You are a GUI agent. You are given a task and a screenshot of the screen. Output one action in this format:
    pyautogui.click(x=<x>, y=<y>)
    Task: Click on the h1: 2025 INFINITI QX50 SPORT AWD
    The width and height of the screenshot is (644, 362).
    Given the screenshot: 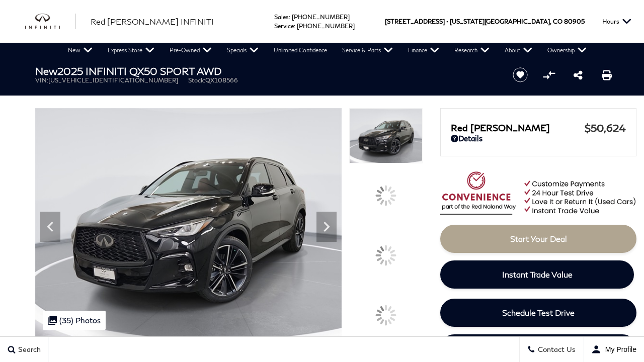 What is the action you would take?
    pyautogui.click(x=265, y=71)
    